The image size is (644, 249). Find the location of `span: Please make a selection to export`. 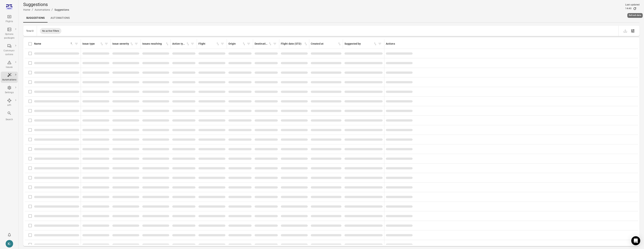

span: Please make a selection to export is located at coordinates (625, 30).